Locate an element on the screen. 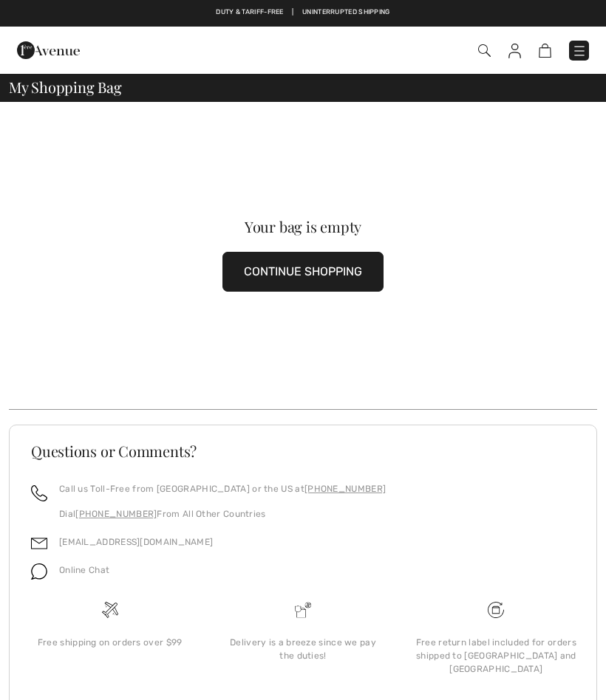  img: 1ère Avenue is located at coordinates (48, 51).